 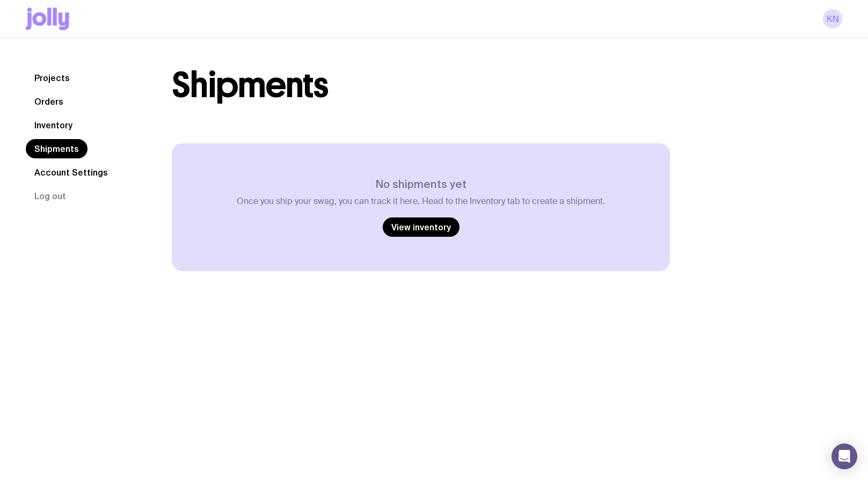 What do you see at coordinates (833, 19) in the screenshot?
I see `a: KN` at bounding box center [833, 19].